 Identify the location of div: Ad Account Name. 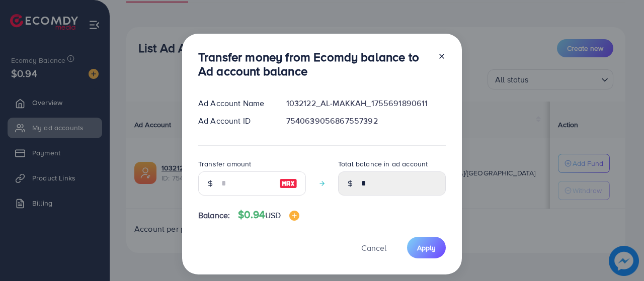
(234, 103).